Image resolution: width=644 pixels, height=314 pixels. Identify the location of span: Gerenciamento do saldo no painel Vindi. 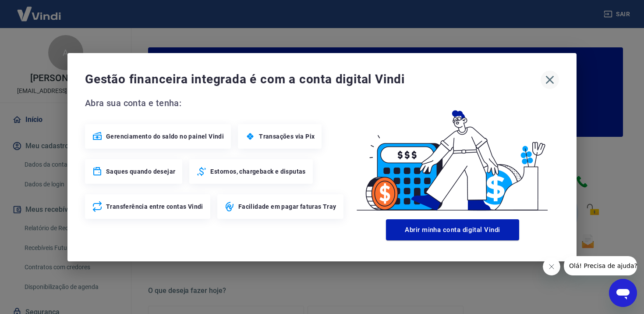
(165, 136).